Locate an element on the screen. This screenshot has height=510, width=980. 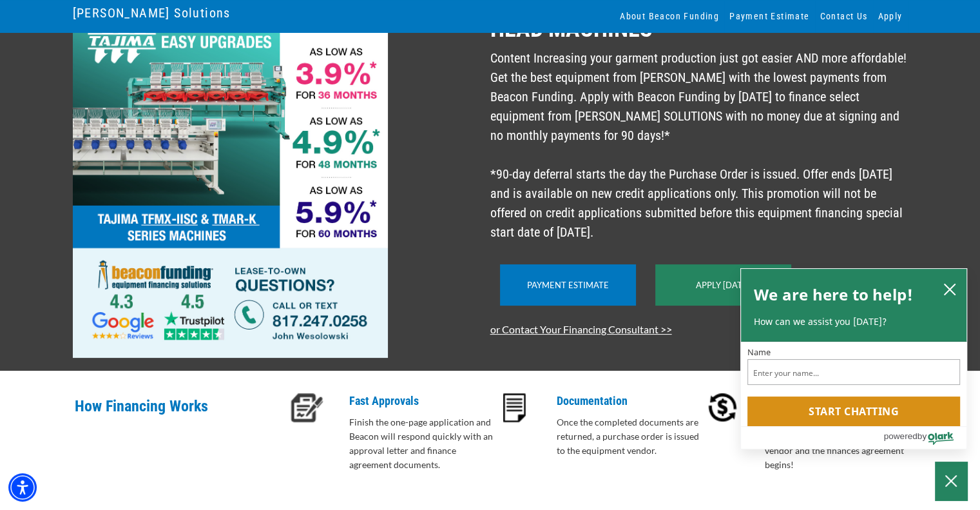
a: or Contact Your Financing Consultant >> is located at coordinates (581, 329).